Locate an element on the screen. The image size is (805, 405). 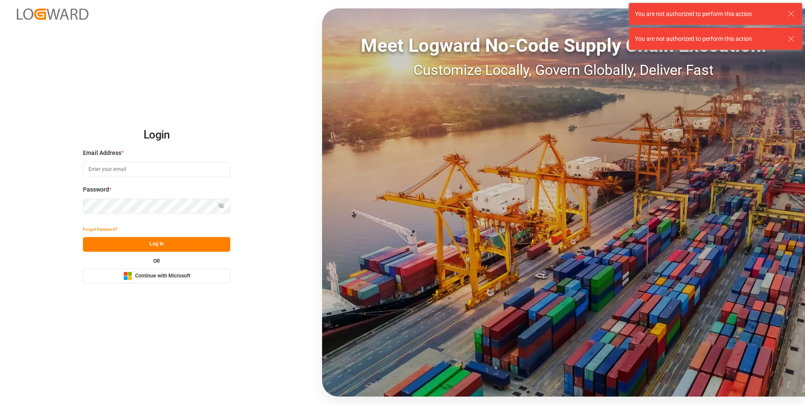
div: Meet Logward No-Code Supply Chain Execution: is located at coordinates (563, 45).